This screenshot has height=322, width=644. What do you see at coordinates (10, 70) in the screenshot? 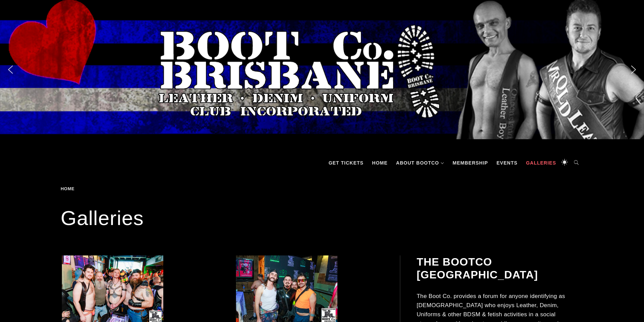
I see `img: previous arrow` at bounding box center [10, 70].